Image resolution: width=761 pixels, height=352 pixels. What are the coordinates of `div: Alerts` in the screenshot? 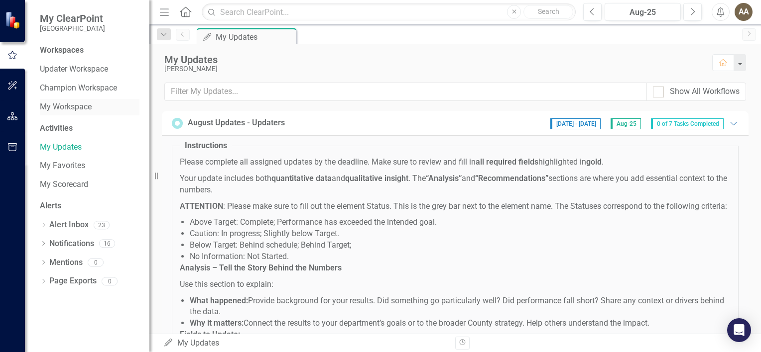 It's located at (90, 206).